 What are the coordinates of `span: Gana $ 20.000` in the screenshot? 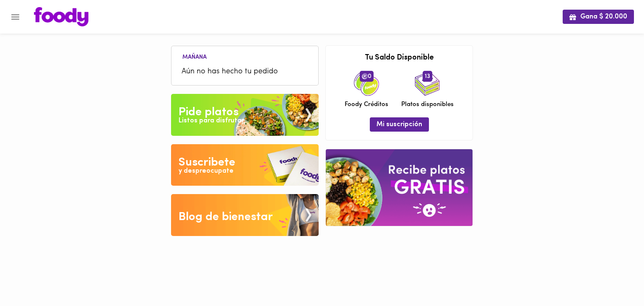 It's located at (598, 17).